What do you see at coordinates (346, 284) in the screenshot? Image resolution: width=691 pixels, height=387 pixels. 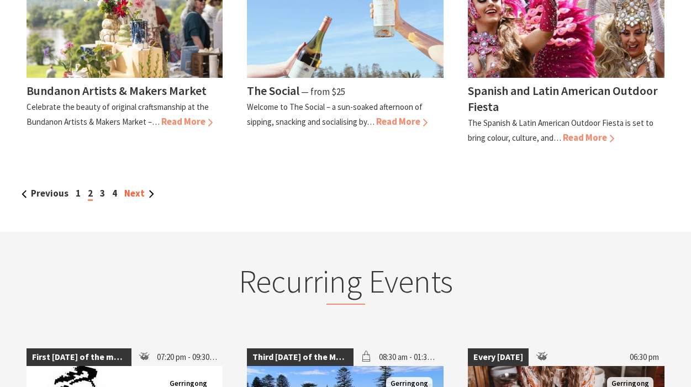 I see `h2: Recurring Events` at bounding box center [346, 284].